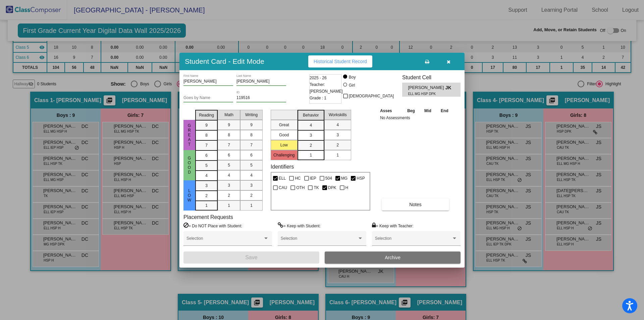  I want to click on th: Mid, so click(427, 111).